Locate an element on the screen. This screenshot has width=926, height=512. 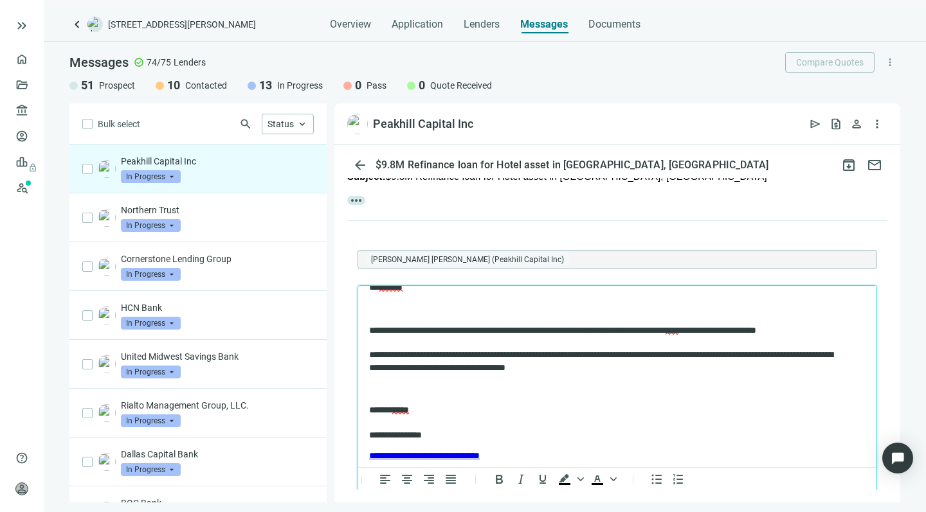
span: Documents is located at coordinates (614, 24).